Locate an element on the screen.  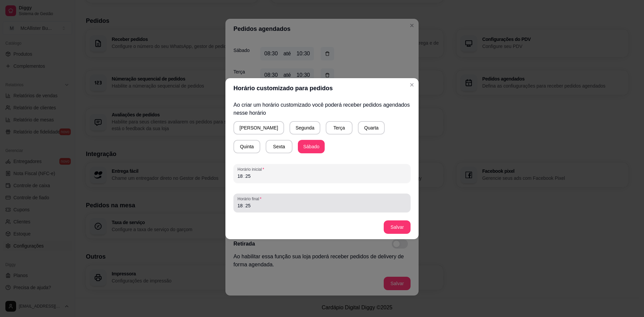
button: Close is located at coordinates (412, 85).